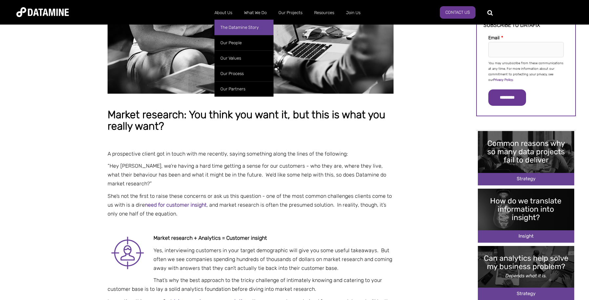 This screenshot has width=589, height=300. What do you see at coordinates (526, 72) in the screenshot?
I see `p: You may unsubscribe from these communications at any time. For more information about our commitm...` at bounding box center [526, 72].